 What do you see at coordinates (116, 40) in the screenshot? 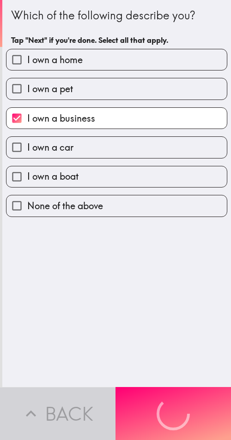
I see `h6: Tap "Next" if you're done. Select all that apply.` at bounding box center [116, 40].